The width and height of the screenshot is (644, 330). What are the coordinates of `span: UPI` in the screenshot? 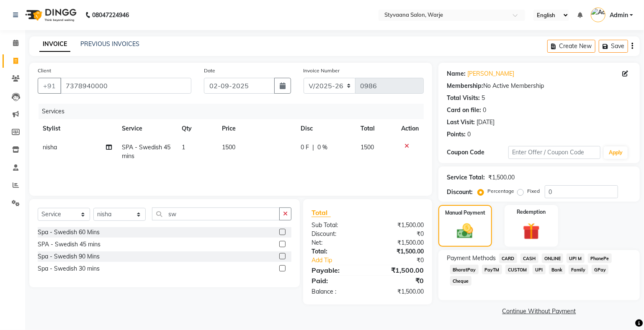 It's located at (539, 269).